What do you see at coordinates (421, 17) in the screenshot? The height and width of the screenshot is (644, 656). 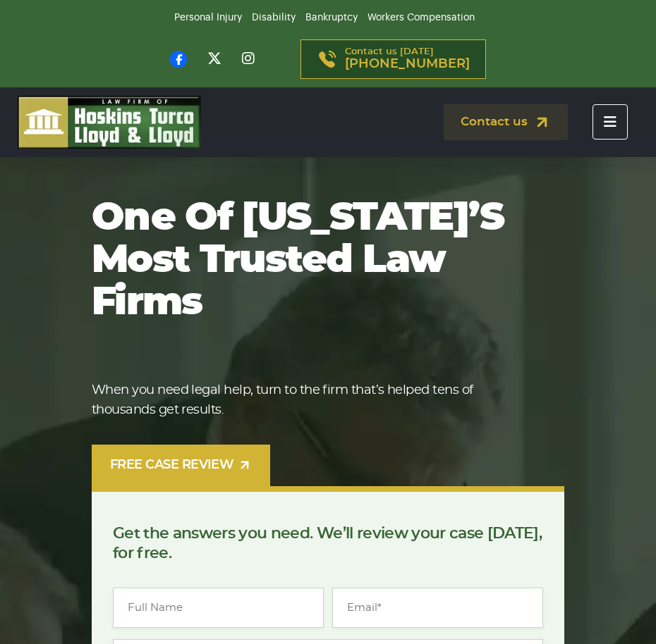 I see `a: Workers Compensation` at bounding box center [421, 17].